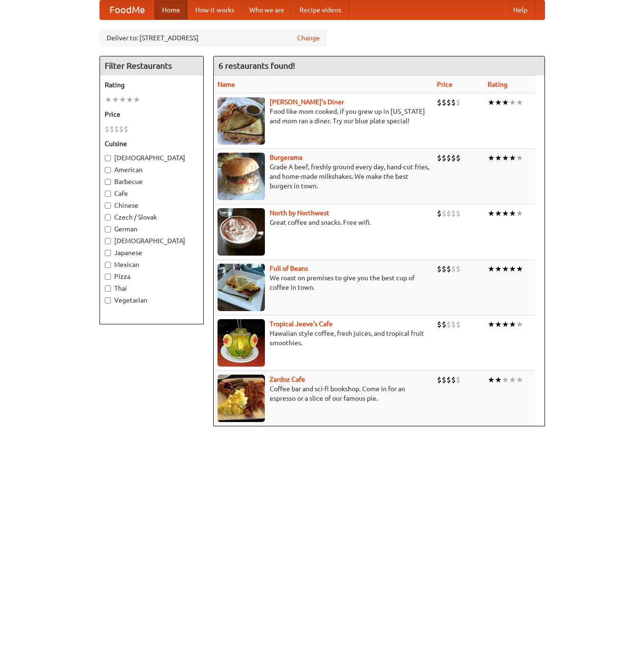  I want to click on label: Thai, so click(152, 288).